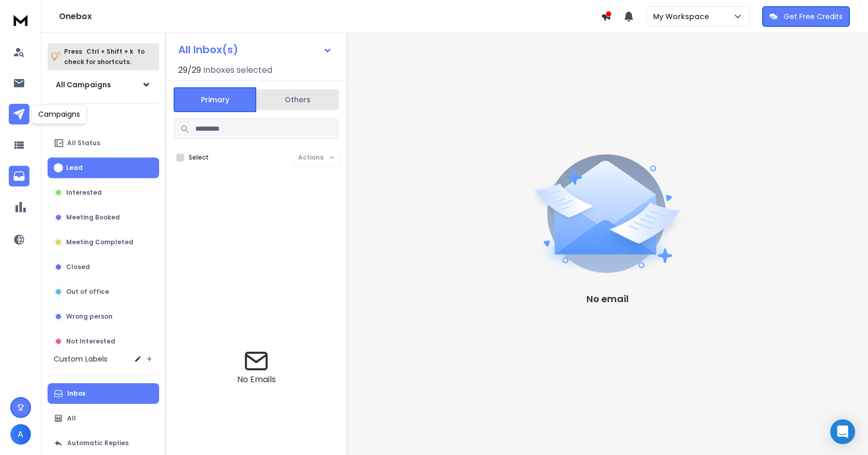 The image size is (868, 455). What do you see at coordinates (20, 435) in the screenshot?
I see `span: A` at bounding box center [20, 435].